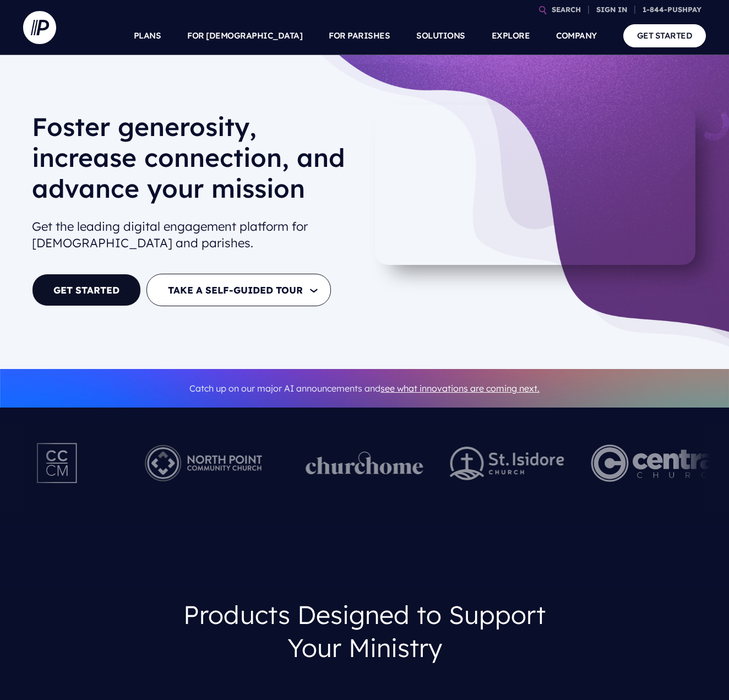  I want to click on a: SOLUTIONS, so click(440, 36).